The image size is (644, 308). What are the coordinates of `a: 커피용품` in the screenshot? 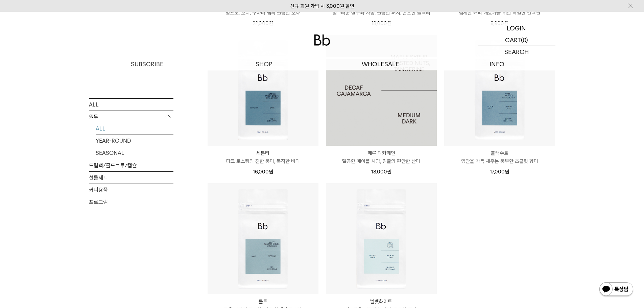 It's located at (131, 190).